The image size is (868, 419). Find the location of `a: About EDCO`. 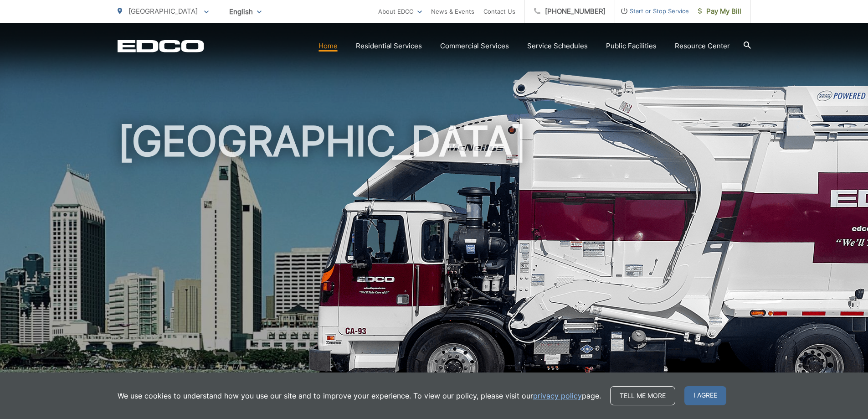

a: About EDCO is located at coordinates (400, 11).